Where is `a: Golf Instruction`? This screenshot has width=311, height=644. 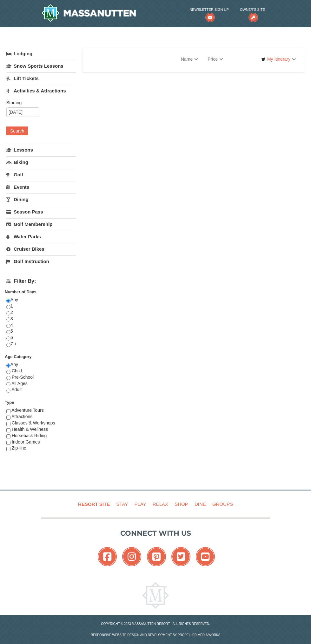 a: Golf Instruction is located at coordinates (41, 261).